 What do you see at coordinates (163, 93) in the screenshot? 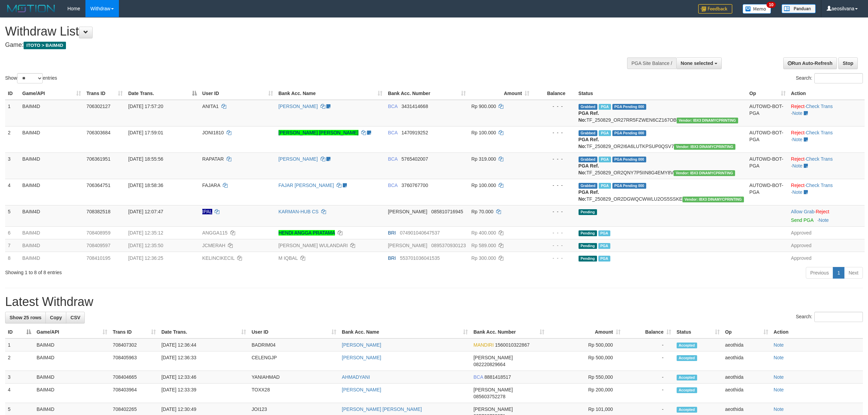
I see `th: Date Trans.: activate to sort column descending` at bounding box center [163, 93].